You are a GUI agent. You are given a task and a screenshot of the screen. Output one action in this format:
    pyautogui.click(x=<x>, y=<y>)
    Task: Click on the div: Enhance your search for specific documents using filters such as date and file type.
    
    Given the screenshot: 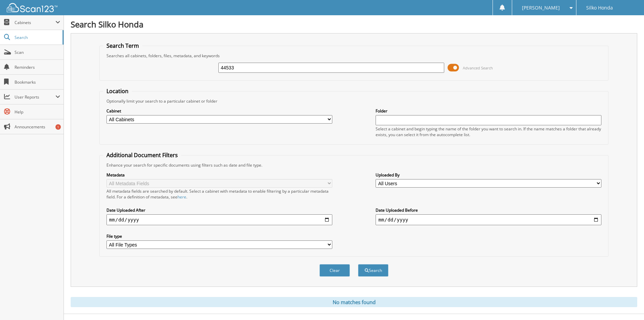 What is the action you would take?
    pyautogui.click(x=354, y=165)
    